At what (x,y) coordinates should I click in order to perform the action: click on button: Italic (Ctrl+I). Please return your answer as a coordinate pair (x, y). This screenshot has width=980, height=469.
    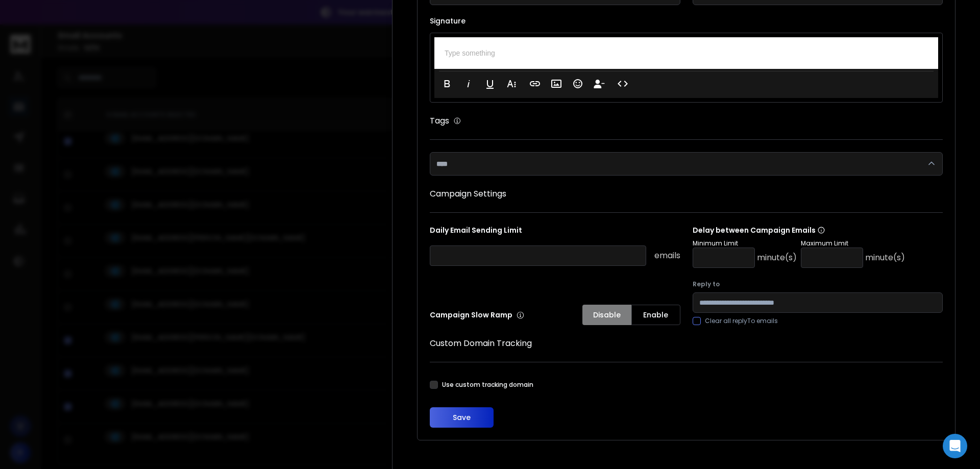
    Looking at the image, I should click on (468, 84).